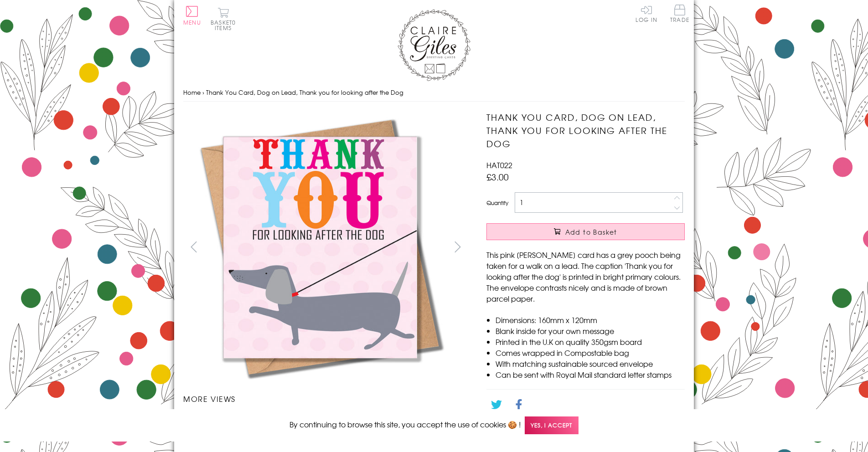  I want to click on span: Yes, I accept, so click(551, 425).